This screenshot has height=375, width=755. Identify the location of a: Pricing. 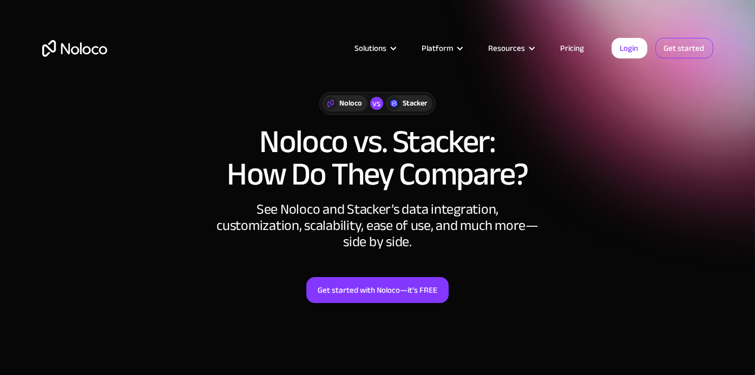
(572, 48).